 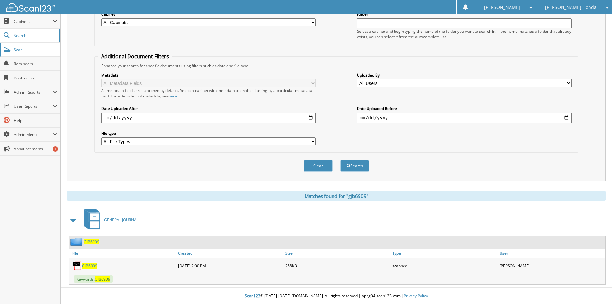 What do you see at coordinates (135, 56) in the screenshot?
I see `legend: Additional Document Filters` at bounding box center [135, 56].